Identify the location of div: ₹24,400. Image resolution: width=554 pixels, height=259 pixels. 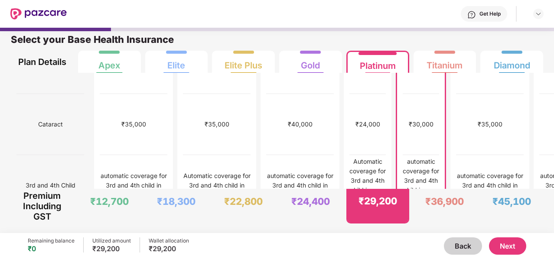
(310, 202).